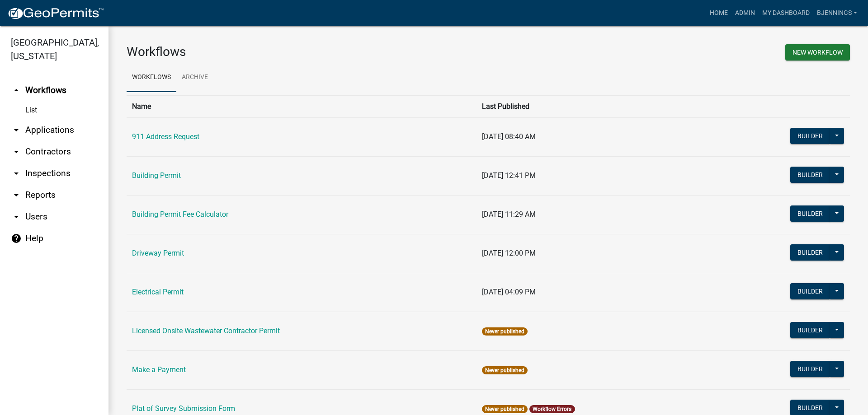 The width and height of the screenshot is (868, 415). Describe the element at coordinates (817, 52) in the screenshot. I see `button: New Workflow` at that location.